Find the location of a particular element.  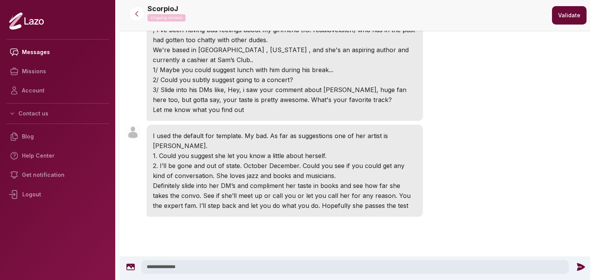

a: Account is located at coordinates (58, 91).